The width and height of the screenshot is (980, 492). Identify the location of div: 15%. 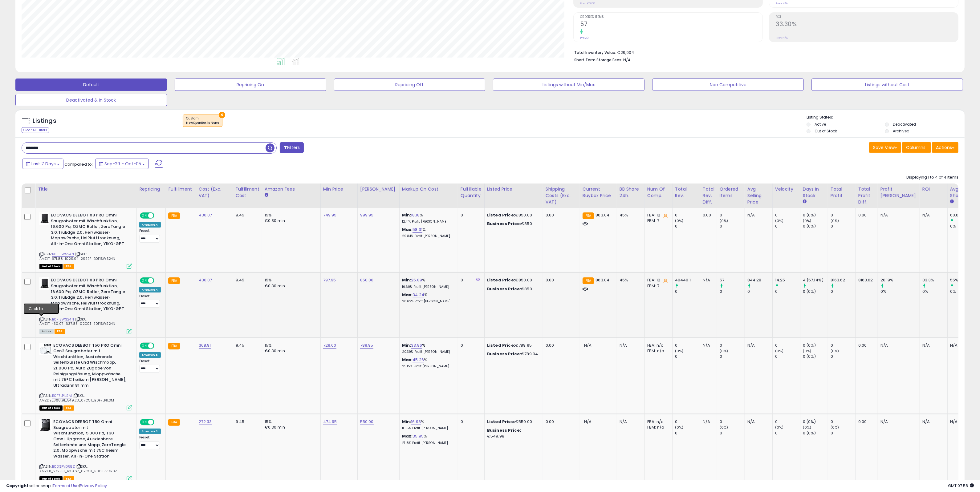
(290, 215).